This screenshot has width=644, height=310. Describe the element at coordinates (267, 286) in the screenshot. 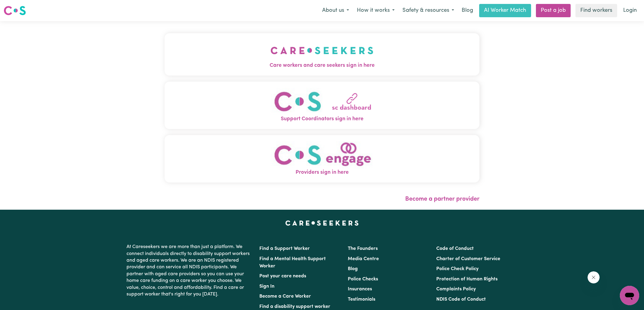

I see `a: Sign In` at that location.